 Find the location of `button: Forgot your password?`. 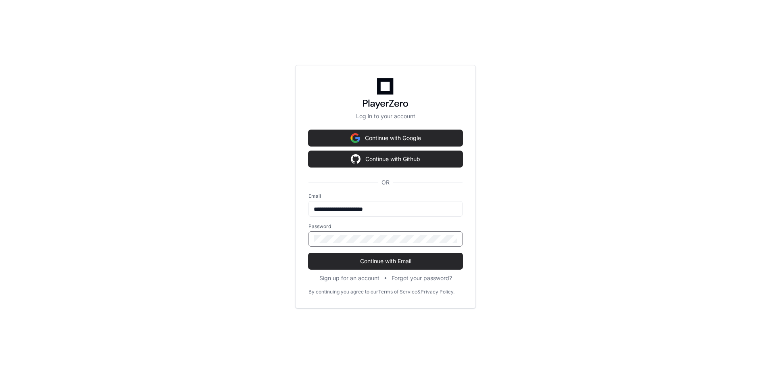

button: Forgot your password? is located at coordinates (422, 278).